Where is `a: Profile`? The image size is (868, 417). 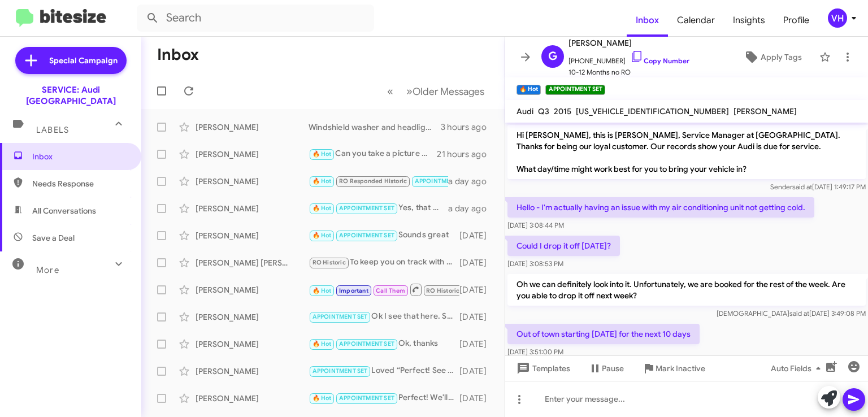 a: Profile is located at coordinates (796, 20).